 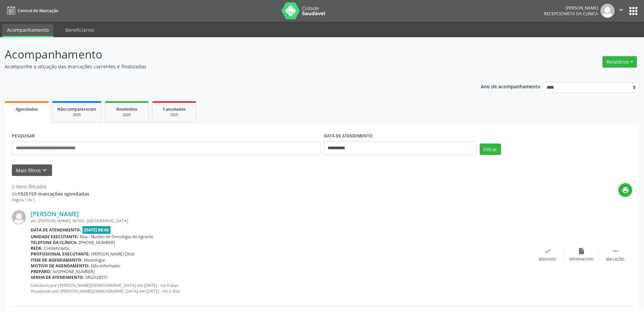 I want to click on a: Central de Marcação, so click(x=32, y=11).